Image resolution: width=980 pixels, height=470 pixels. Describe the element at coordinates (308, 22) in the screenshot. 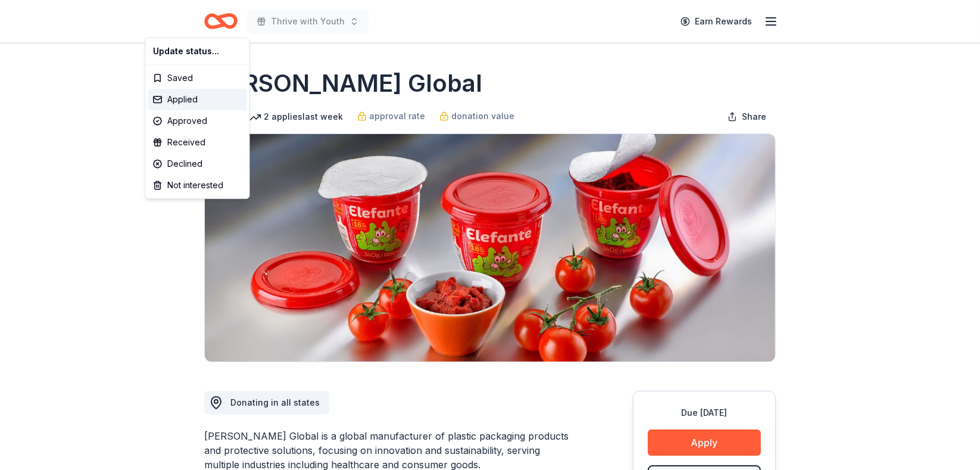

I see `span: Thrive with Youth` at that location.